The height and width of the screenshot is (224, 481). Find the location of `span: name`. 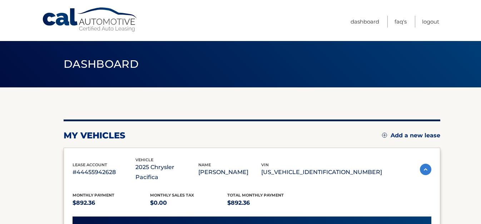

span: name is located at coordinates (204, 165).